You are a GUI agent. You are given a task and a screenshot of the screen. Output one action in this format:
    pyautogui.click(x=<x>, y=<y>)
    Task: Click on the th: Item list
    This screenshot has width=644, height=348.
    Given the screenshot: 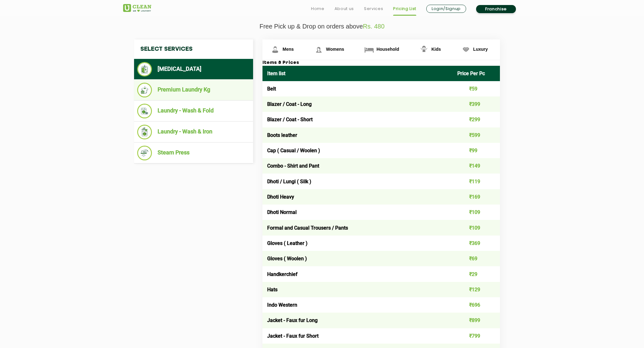 What is the action you would take?
    pyautogui.click(x=357, y=74)
    